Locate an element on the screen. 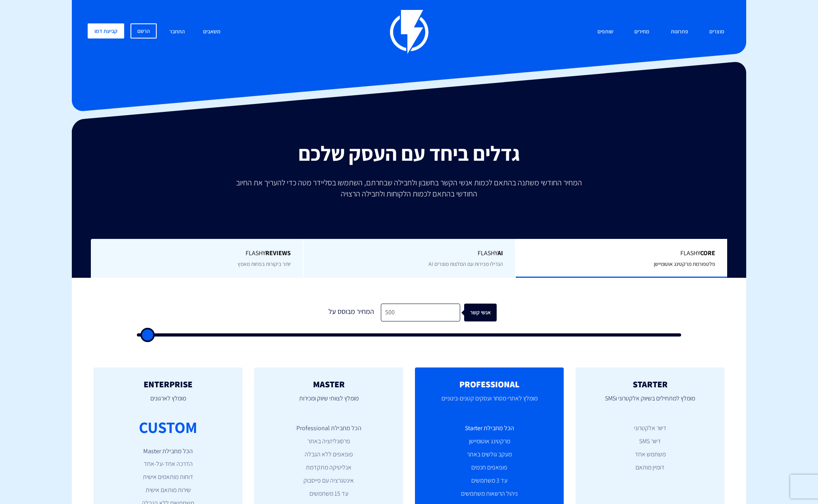 This screenshot has height=504, width=818. b: Core is located at coordinates (708, 252).